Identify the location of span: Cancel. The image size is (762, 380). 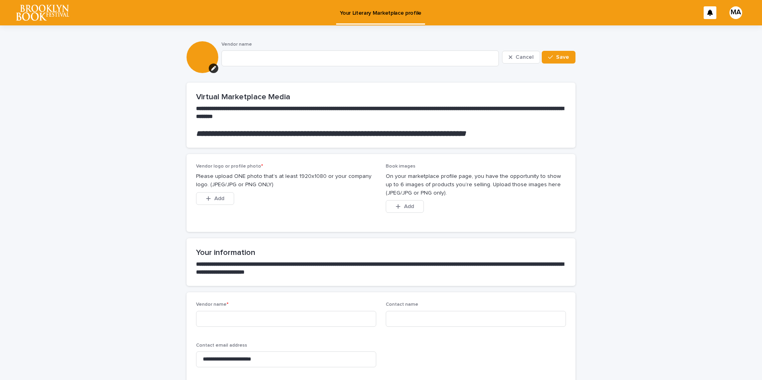
(524, 57).